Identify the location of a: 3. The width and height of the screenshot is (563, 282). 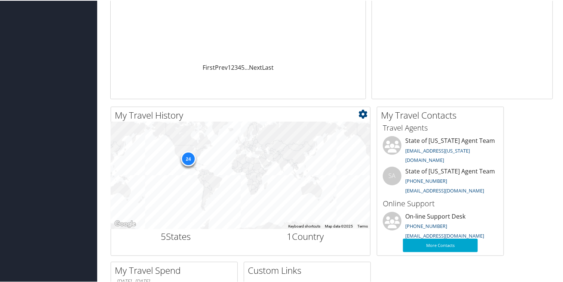
(236, 67).